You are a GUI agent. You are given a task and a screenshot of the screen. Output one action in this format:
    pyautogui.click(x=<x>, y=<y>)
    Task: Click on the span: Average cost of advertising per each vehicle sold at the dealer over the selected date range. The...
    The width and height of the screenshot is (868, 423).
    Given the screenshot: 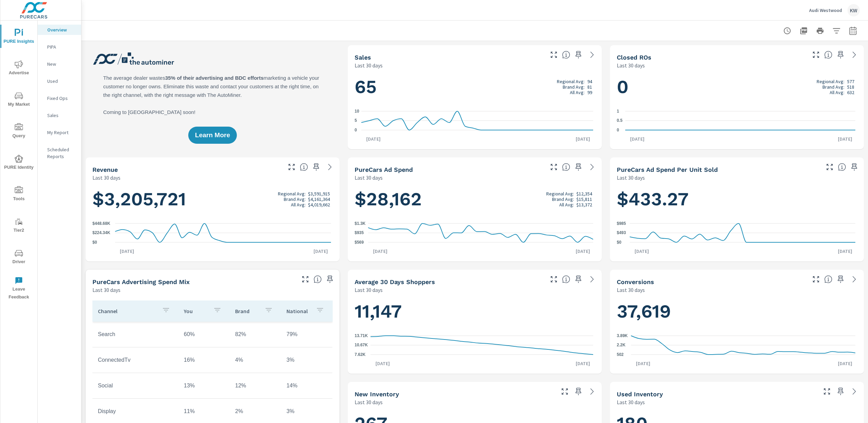 What is the action you would take?
    pyautogui.click(x=842, y=167)
    